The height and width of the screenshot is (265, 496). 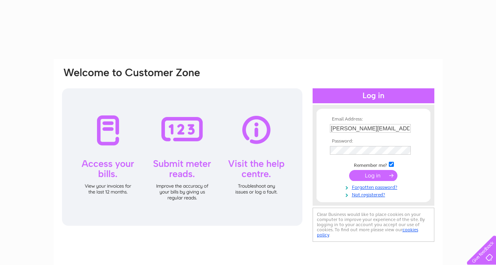 I want to click on th: Password:, so click(x=373, y=141).